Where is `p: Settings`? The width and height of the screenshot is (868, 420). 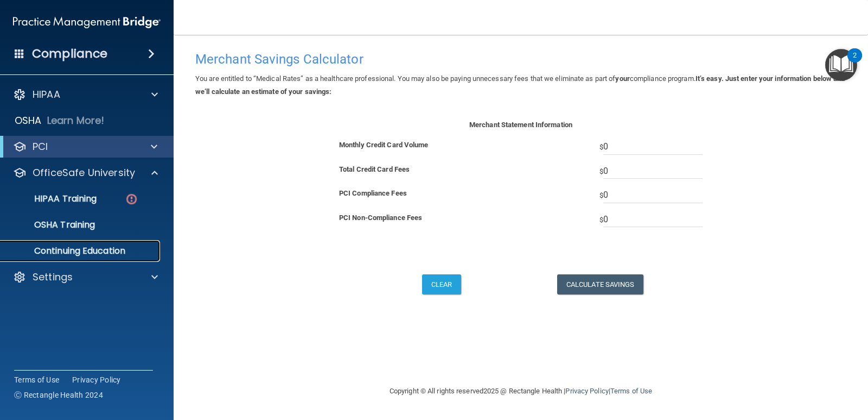 p: Settings is located at coordinates (53, 277).